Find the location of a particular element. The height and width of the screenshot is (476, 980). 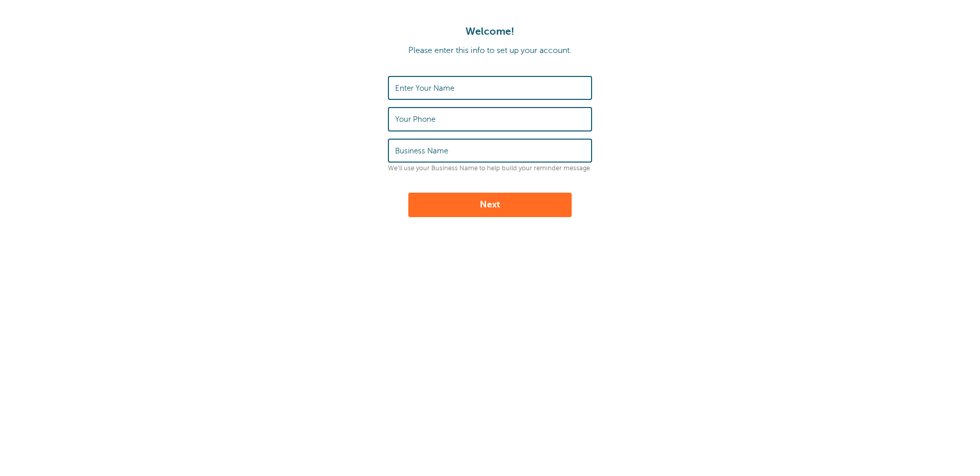

label: Business Name is located at coordinates (421, 151).